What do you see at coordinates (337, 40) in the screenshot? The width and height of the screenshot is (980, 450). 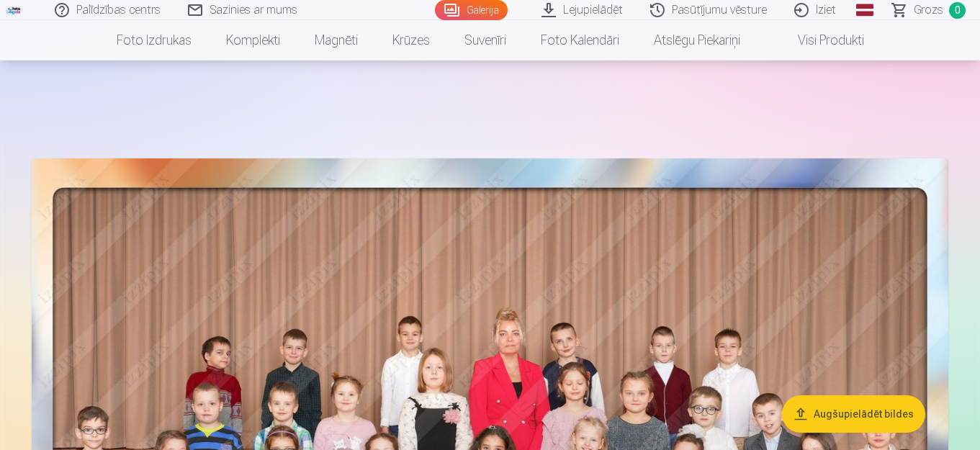 I see `a: Magnēti` at bounding box center [337, 40].